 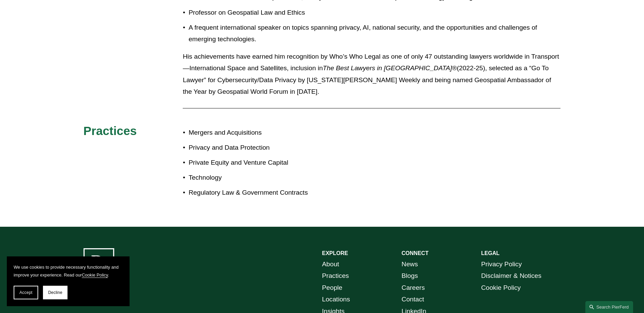 I want to click on p: Private Equity and Venture Capital, so click(x=255, y=162).